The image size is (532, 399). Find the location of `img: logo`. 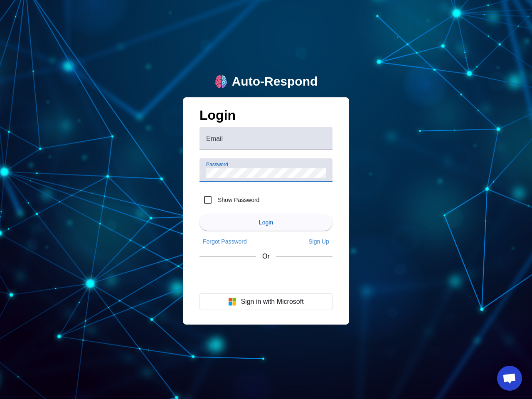

img: logo is located at coordinates (221, 81).